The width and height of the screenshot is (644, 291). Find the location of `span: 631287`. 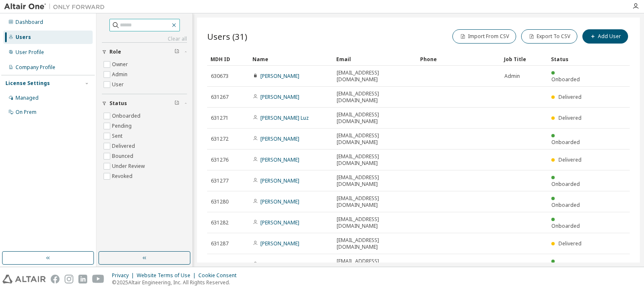

span: 631287 is located at coordinates (220, 244).